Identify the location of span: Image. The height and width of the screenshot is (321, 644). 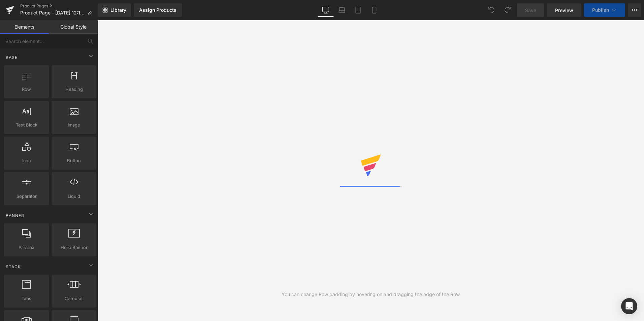
(74, 124).